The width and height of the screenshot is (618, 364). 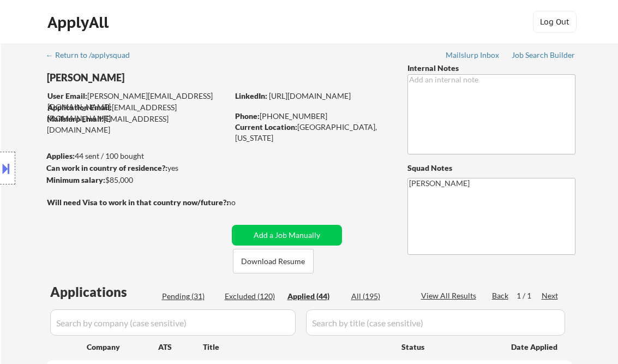 I want to click on div: ApplyAll, so click(x=79, y=23).